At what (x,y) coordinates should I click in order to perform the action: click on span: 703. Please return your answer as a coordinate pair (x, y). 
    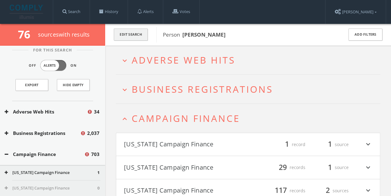
    Looking at the image, I should click on (95, 154).